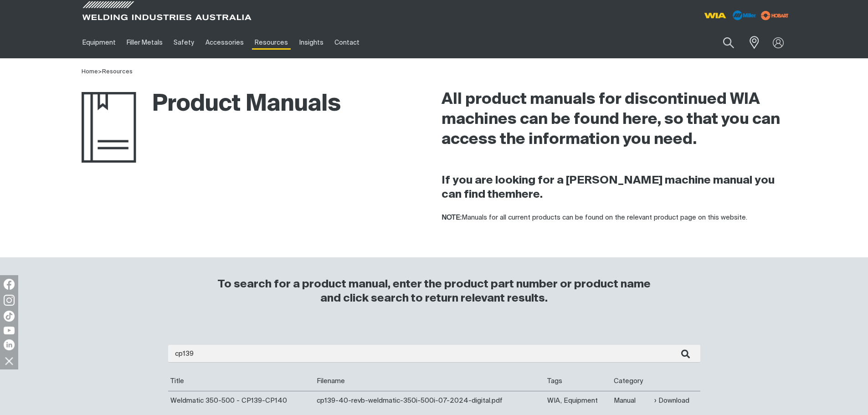 The height and width of the screenshot is (415, 868). I want to click on img: Facebook, so click(9, 284).